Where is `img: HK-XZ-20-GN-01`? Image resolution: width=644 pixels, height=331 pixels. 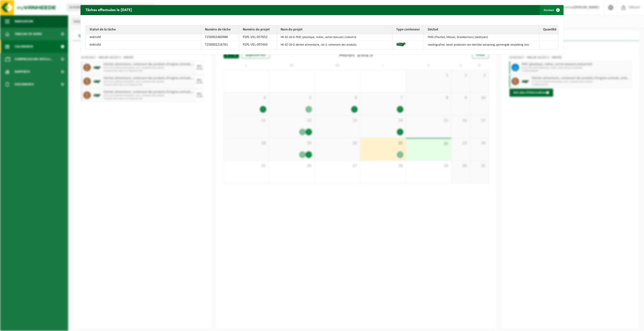
img: HK-XZ-20-GN-01 is located at coordinates (401, 48).